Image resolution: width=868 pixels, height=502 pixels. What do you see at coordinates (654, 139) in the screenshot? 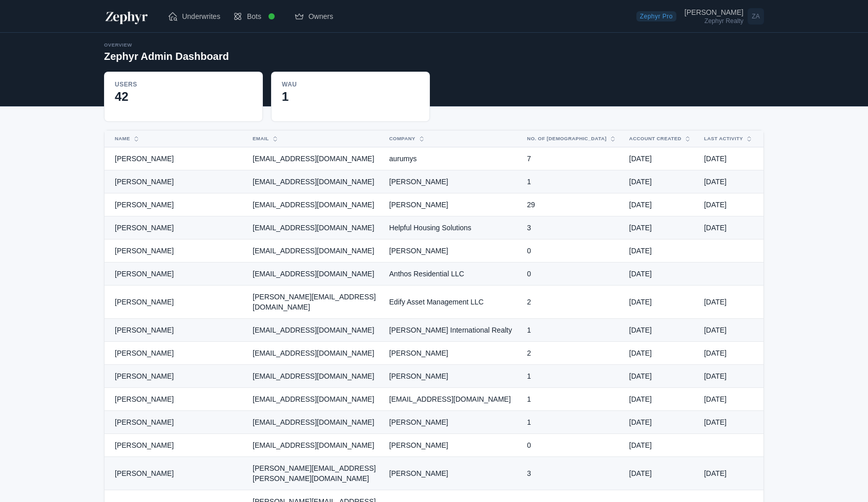
I see `button: Account Created` at bounding box center [654, 139].